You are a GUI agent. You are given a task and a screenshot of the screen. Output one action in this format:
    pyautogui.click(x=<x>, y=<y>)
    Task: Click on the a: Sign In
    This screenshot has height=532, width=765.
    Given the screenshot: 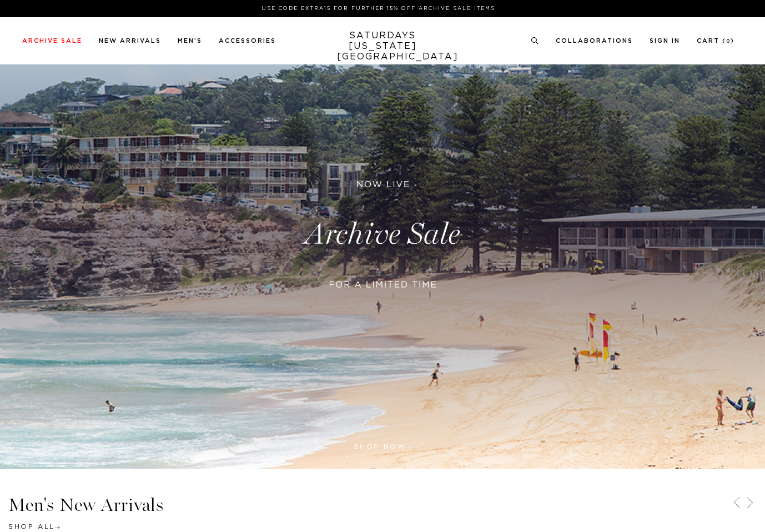 What is the action you would take?
    pyautogui.click(x=664, y=41)
    